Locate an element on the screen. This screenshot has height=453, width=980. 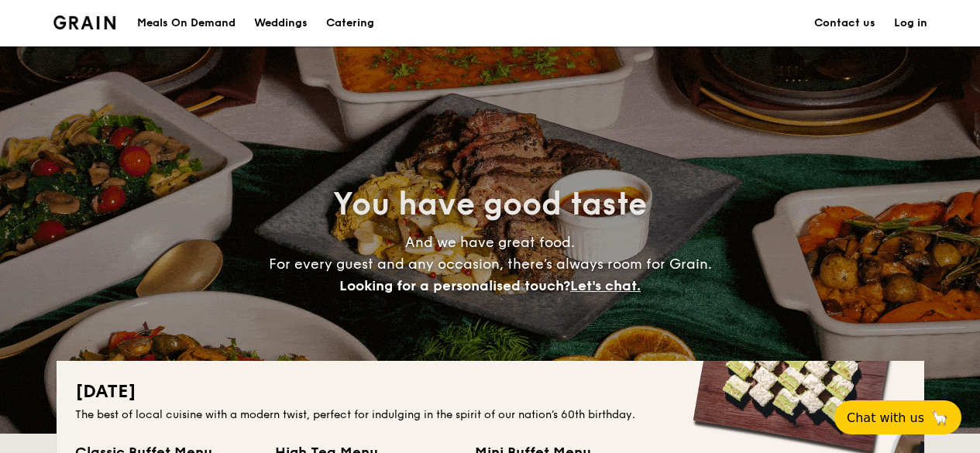
span: You have good taste is located at coordinates (490, 204).